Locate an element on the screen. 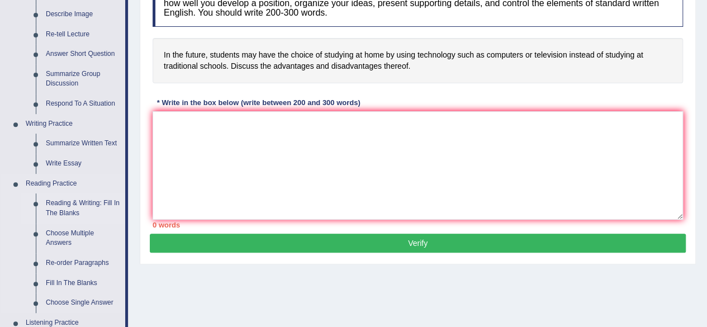  a: Reading Practice is located at coordinates (73, 184).